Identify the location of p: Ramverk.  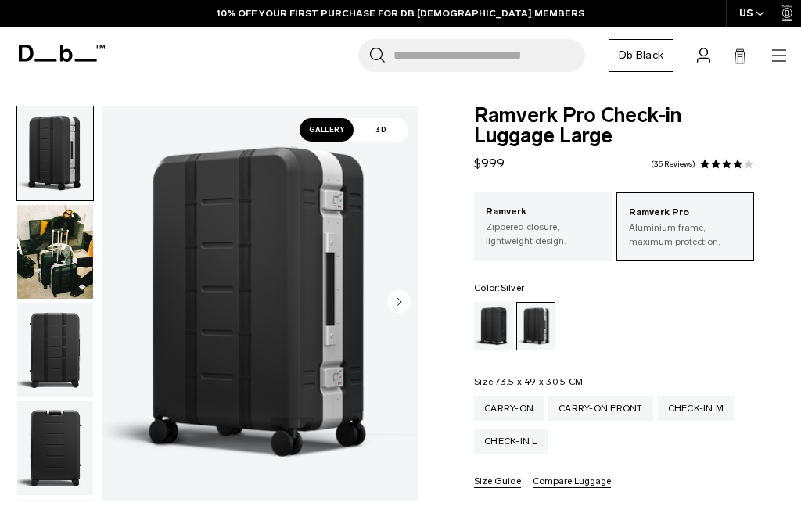
(543, 212).